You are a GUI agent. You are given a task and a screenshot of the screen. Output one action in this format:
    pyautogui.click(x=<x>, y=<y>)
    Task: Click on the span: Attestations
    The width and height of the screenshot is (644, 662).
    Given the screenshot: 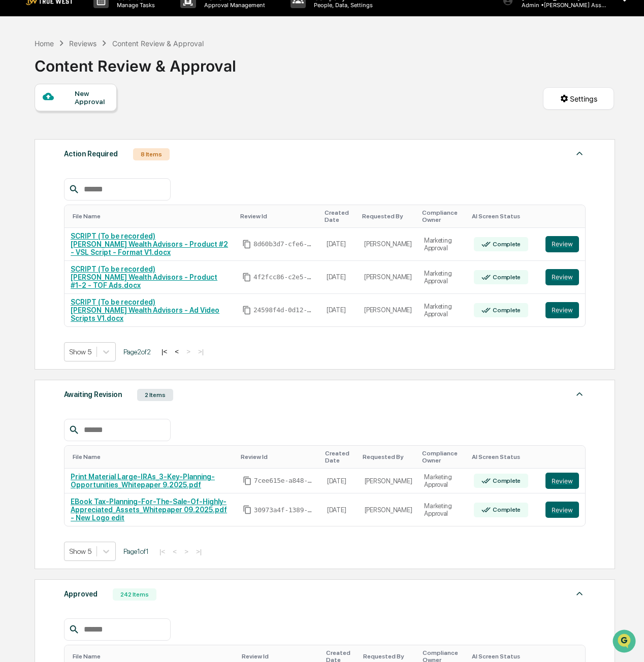 What is the action you would take?
    pyautogui.click(x=105, y=132)
    